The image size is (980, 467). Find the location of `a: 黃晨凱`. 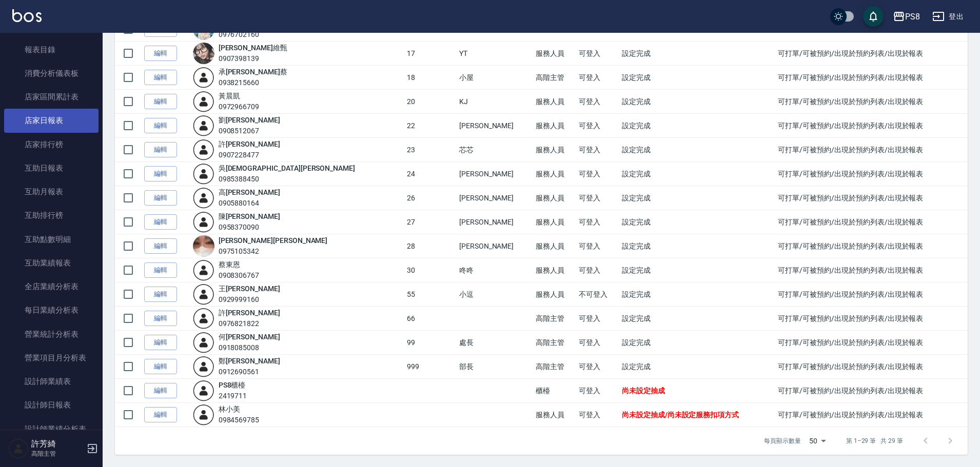

a: 黃晨凱 is located at coordinates (229, 96).